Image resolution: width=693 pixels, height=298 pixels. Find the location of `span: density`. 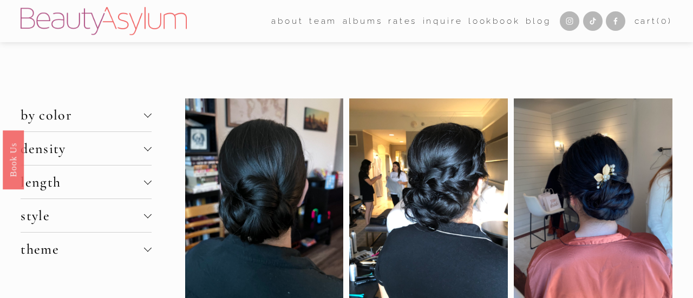

span: density is located at coordinates (82, 148).